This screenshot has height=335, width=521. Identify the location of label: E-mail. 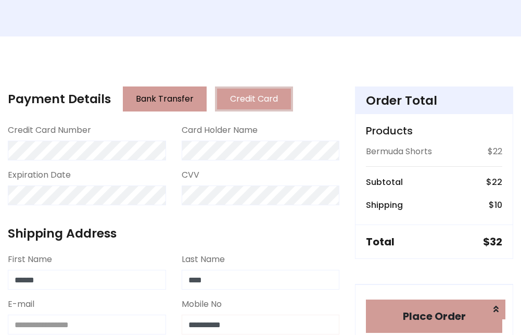
(21, 304).